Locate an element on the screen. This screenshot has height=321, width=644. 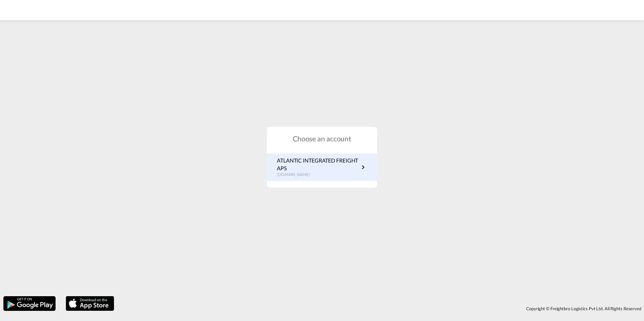
h1: Choose an account is located at coordinates (322, 138).